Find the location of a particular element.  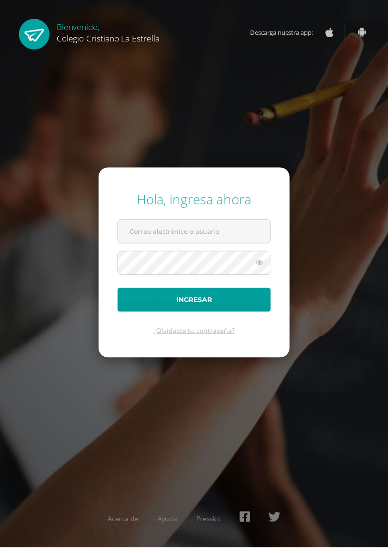

a: Acerca de is located at coordinates (124, 523).